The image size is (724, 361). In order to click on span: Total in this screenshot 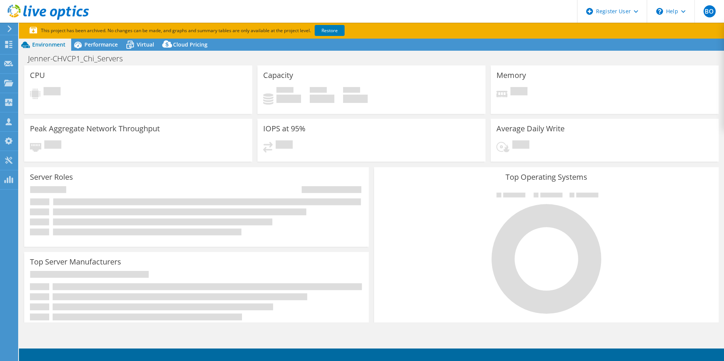, I will do `click(351, 91)`.